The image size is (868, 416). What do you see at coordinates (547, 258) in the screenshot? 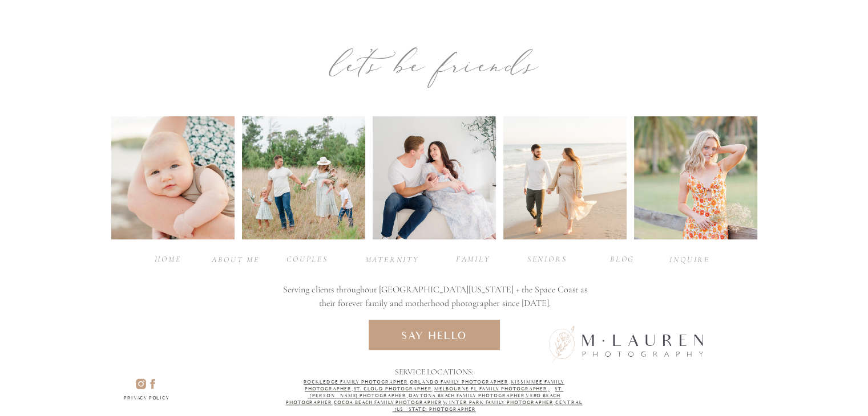
I see `div: seniors` at bounding box center [547, 258].